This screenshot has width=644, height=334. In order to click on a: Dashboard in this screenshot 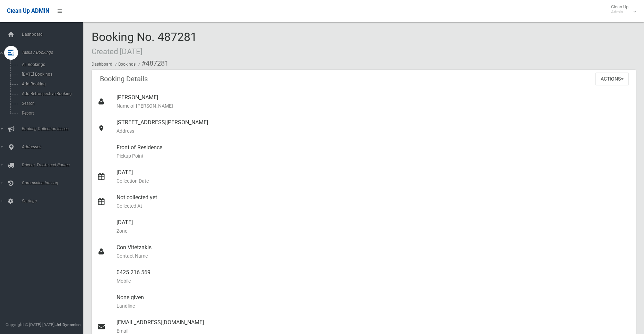, I will do `click(102, 64)`.